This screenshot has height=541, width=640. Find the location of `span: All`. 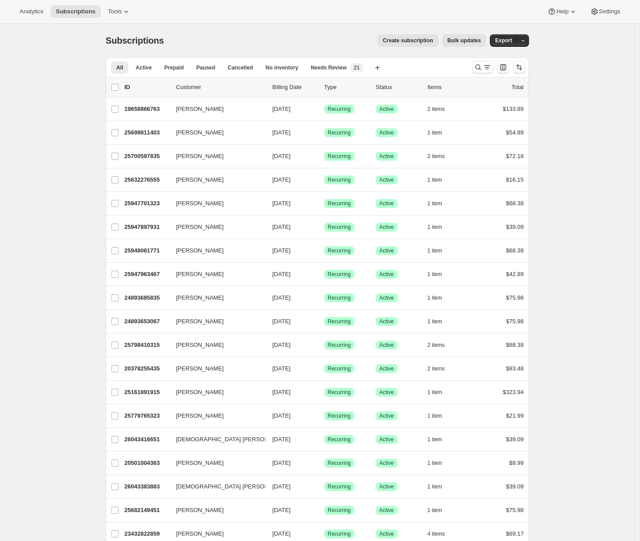

span: All is located at coordinates (119, 68).